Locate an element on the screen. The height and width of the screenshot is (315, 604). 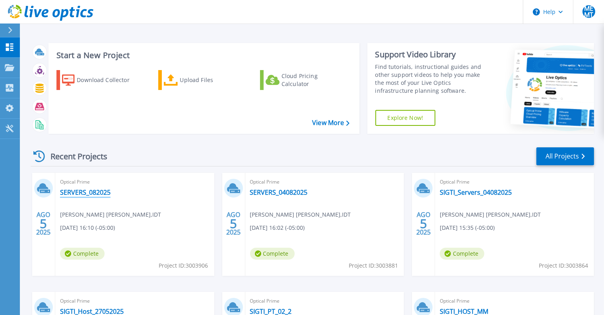
a: Upload Files is located at coordinates (202, 80).